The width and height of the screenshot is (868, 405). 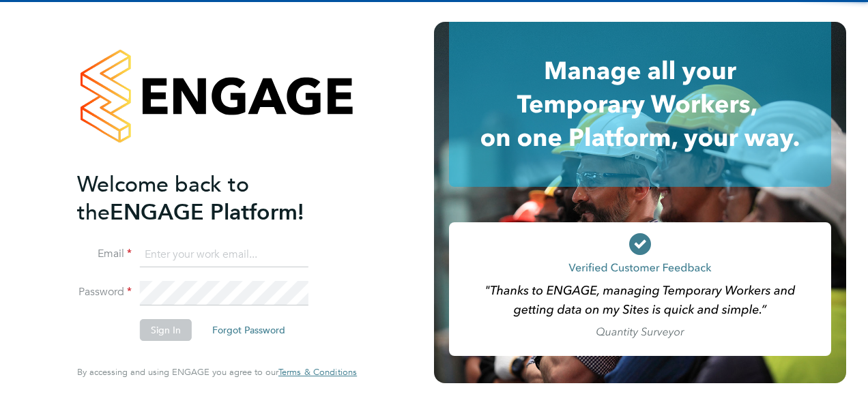 What do you see at coordinates (163, 198) in the screenshot?
I see `span: Welcome back to the` at bounding box center [163, 198].